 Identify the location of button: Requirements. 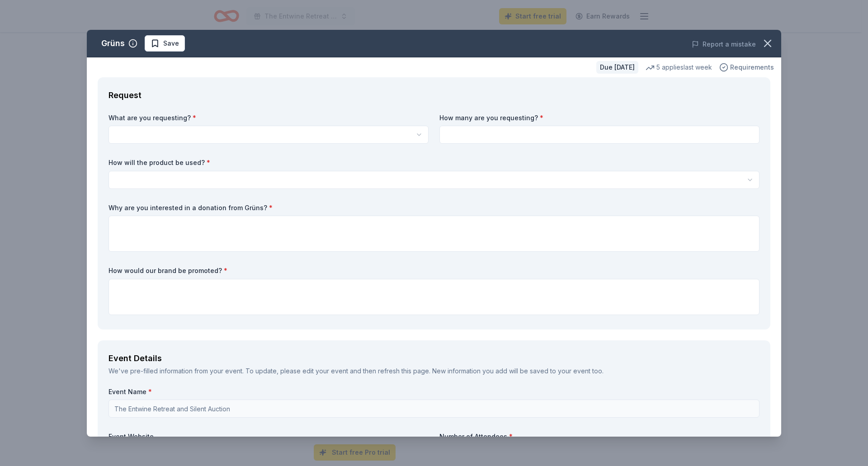
(747, 68).